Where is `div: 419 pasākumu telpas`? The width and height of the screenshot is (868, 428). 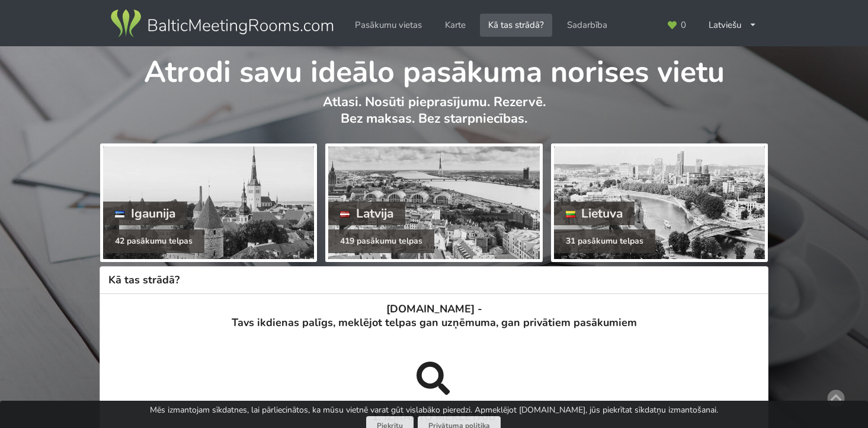 div: 419 pasākumu telpas is located at coordinates (381, 241).